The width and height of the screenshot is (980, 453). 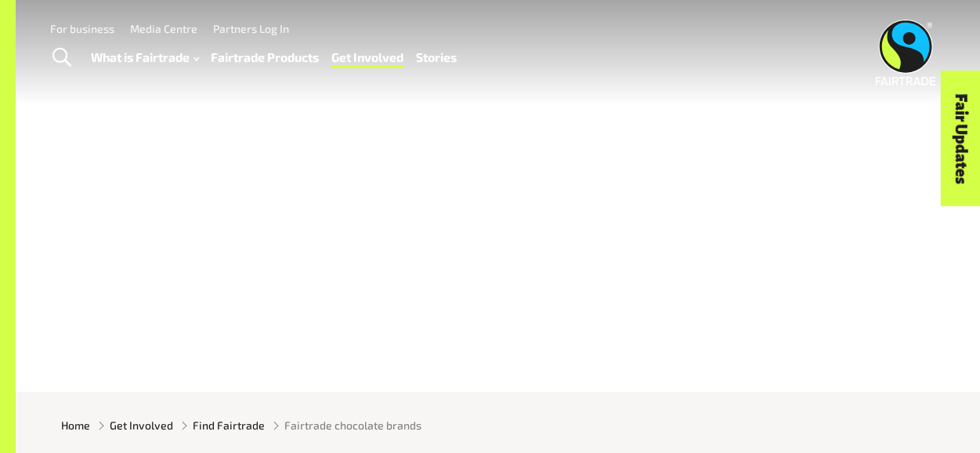 I want to click on a: What is Fairtrade, so click(x=145, y=57).